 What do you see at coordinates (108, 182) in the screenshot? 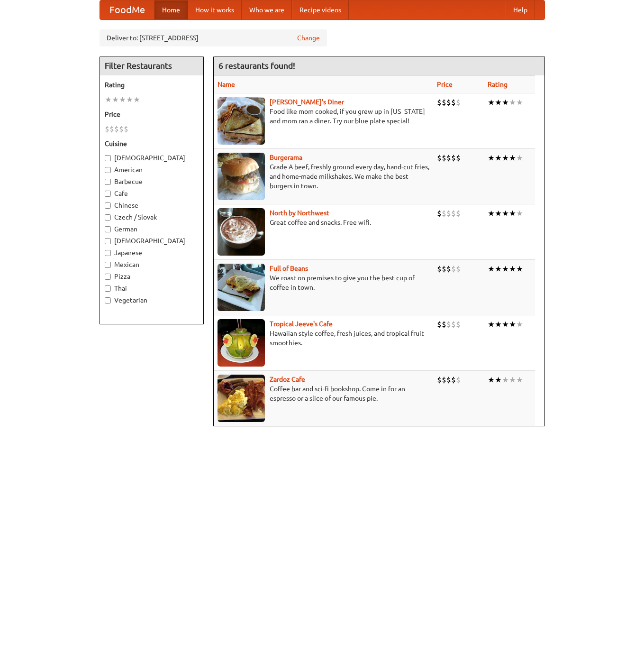
I see `input: Barbecue` at bounding box center [108, 182].